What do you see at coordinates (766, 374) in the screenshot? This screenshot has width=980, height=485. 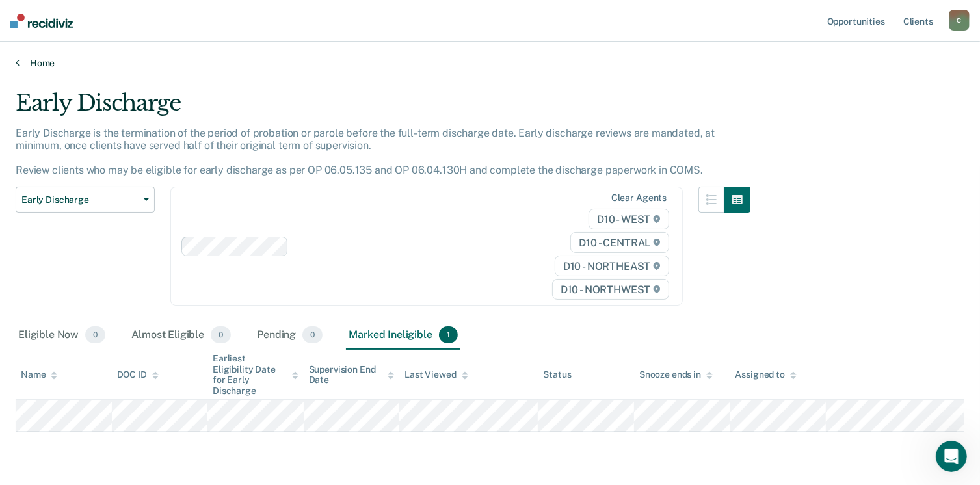 I see `div: Assigned to` at bounding box center [766, 374].